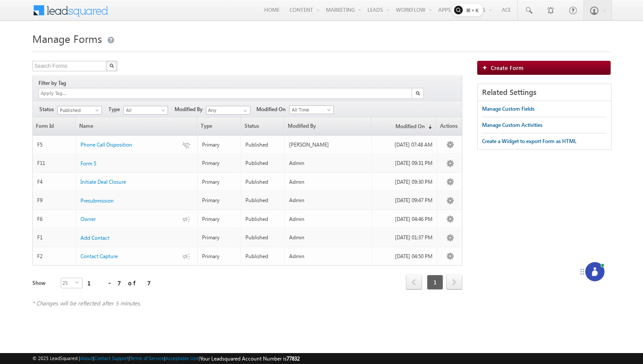  I want to click on a: Acceptable Use, so click(182, 358).